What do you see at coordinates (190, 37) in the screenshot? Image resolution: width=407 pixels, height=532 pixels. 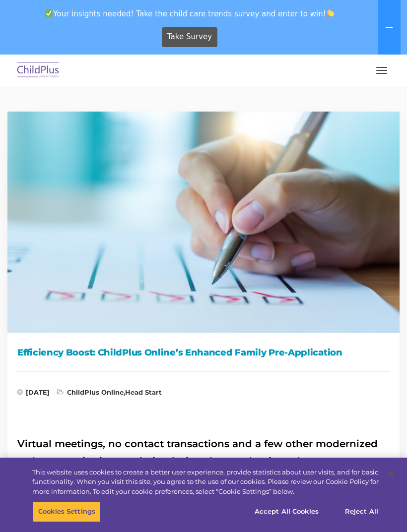 I see `a: Take Survey` at bounding box center [190, 37].